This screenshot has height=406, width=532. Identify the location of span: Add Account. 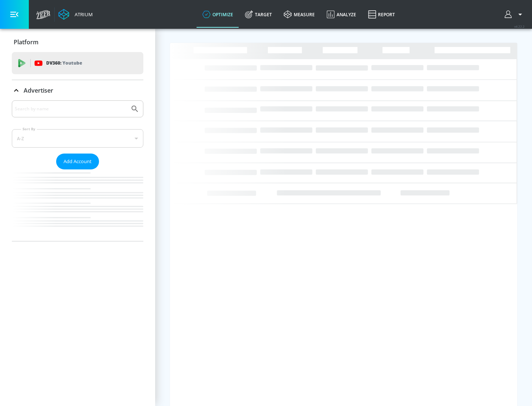
(77, 161).